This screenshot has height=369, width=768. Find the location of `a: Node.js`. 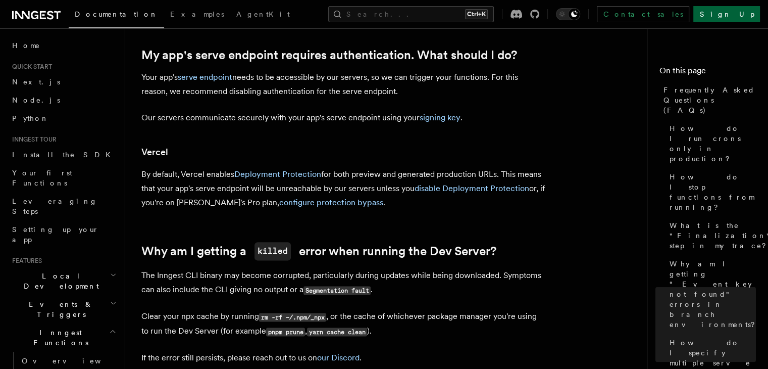

a: Node.js is located at coordinates (63, 100).